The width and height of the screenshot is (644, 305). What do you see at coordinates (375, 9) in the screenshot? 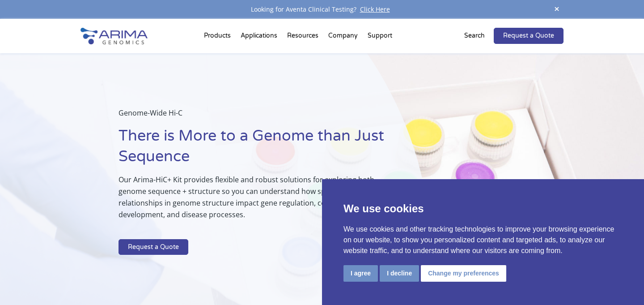
I see `a: Click Here` at bounding box center [375, 9].